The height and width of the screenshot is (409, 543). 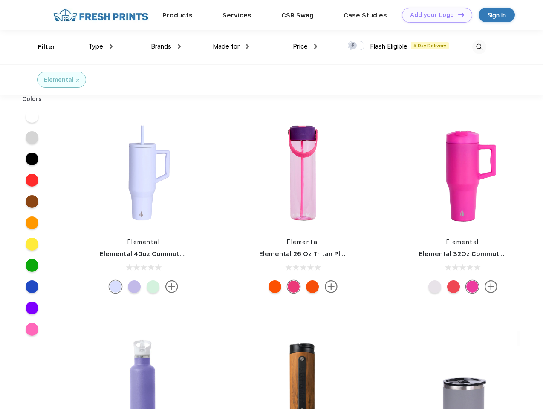 I want to click on a: CSR Swag, so click(x=298, y=15).